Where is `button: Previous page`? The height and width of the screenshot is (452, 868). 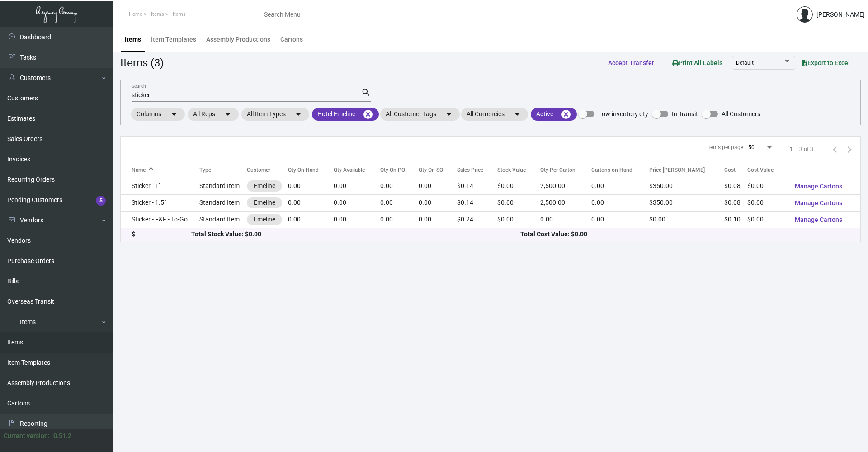 button: Previous page is located at coordinates (835, 149).